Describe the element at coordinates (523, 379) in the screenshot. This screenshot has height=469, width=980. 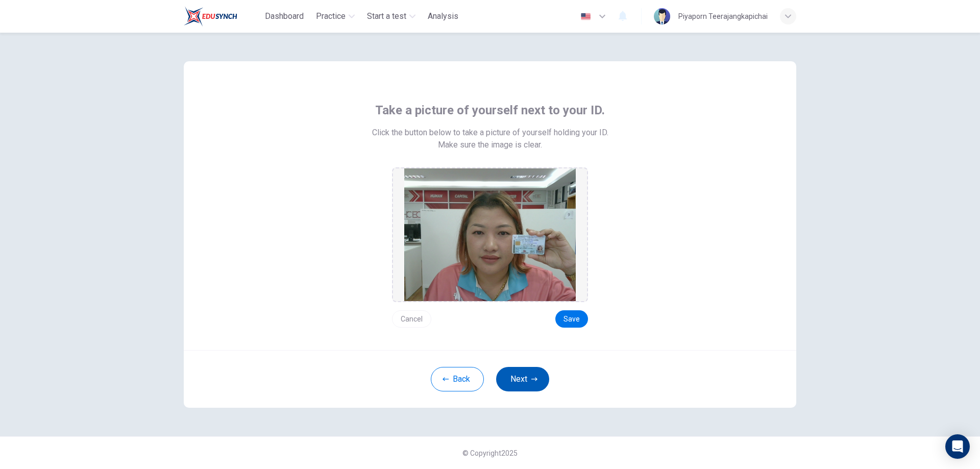
I see `button: Next` at that location.